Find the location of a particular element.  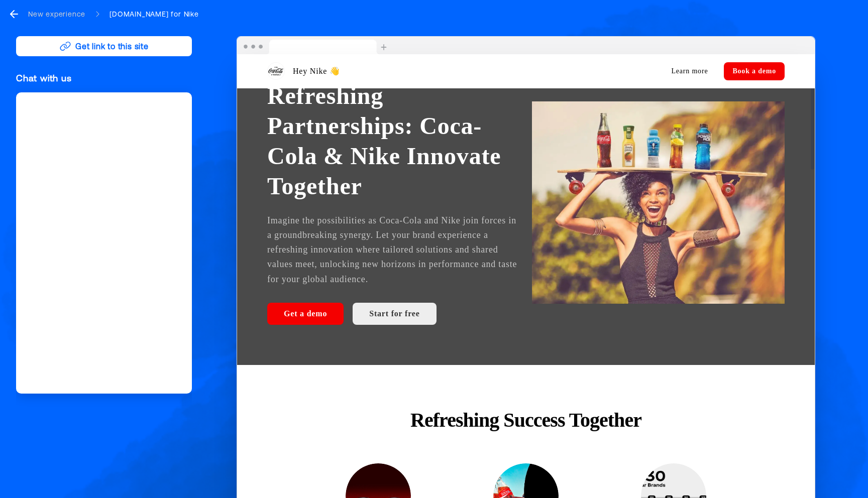

img: Browser topbar is located at coordinates (314, 46).